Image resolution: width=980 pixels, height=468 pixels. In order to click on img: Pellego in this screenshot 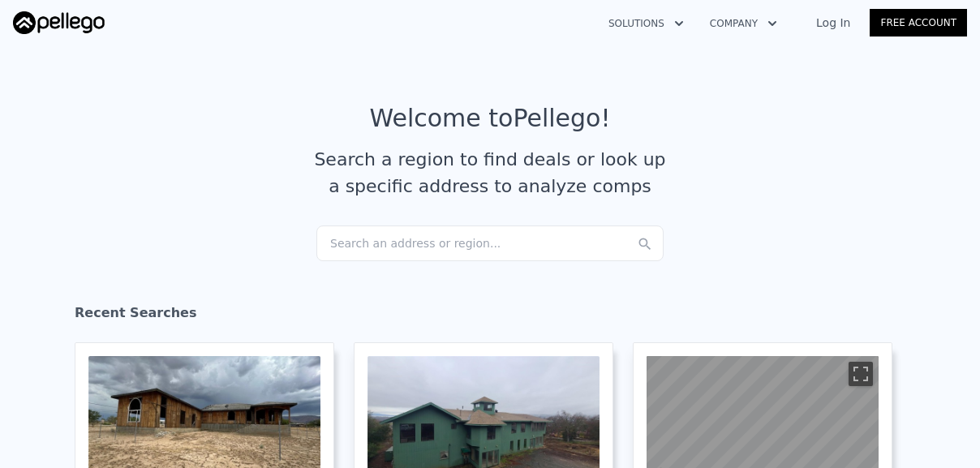, I will do `click(59, 23)`.